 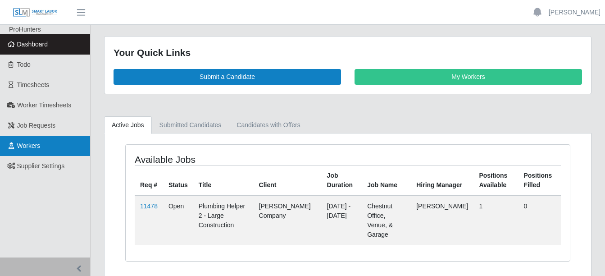 I want to click on th: Client, so click(x=287, y=180).